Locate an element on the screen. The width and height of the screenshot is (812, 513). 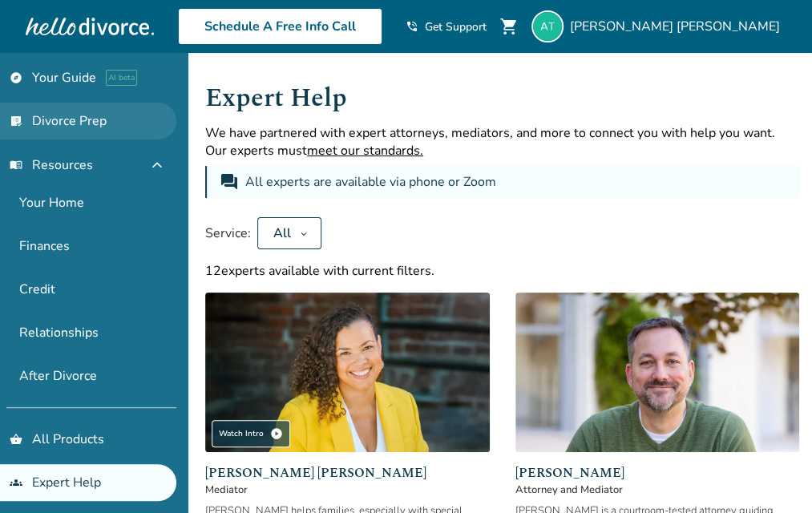
a: Schedule A Free Info Call is located at coordinates (280, 26).